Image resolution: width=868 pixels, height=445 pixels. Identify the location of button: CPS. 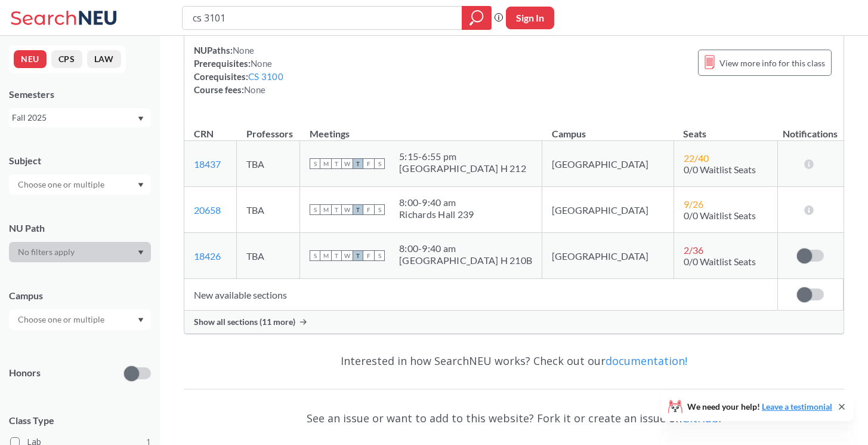
(67, 59).